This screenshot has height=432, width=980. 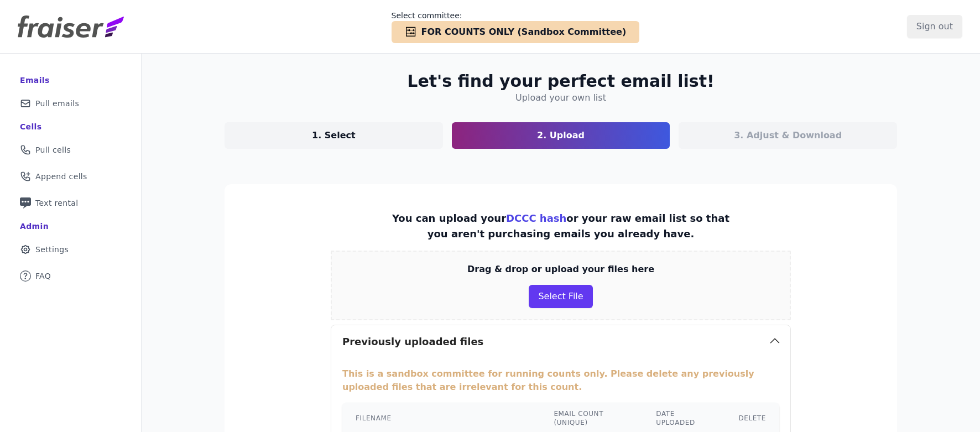 What do you see at coordinates (31, 126) in the screenshot?
I see `div: Cells` at bounding box center [31, 126].